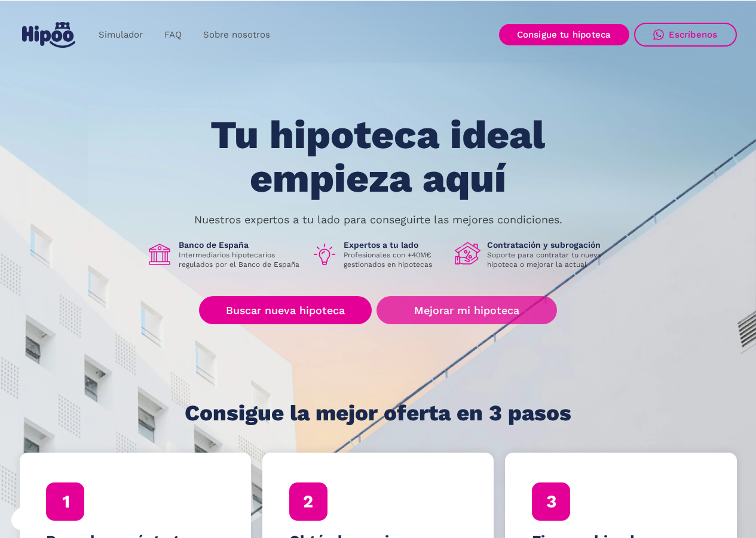 This screenshot has width=756, height=538. Describe the element at coordinates (694, 34) in the screenshot. I see `div: Escríbenos` at that location.